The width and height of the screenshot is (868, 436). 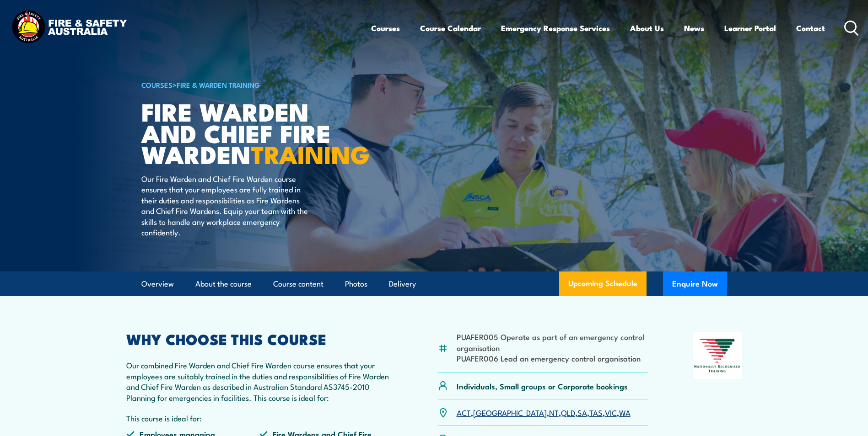 What do you see at coordinates (260, 381) in the screenshot?
I see `p: Our combined Fire Warden and Chief Fire Warden course ensures that your employees are suitably tr...` at bounding box center [260, 381].